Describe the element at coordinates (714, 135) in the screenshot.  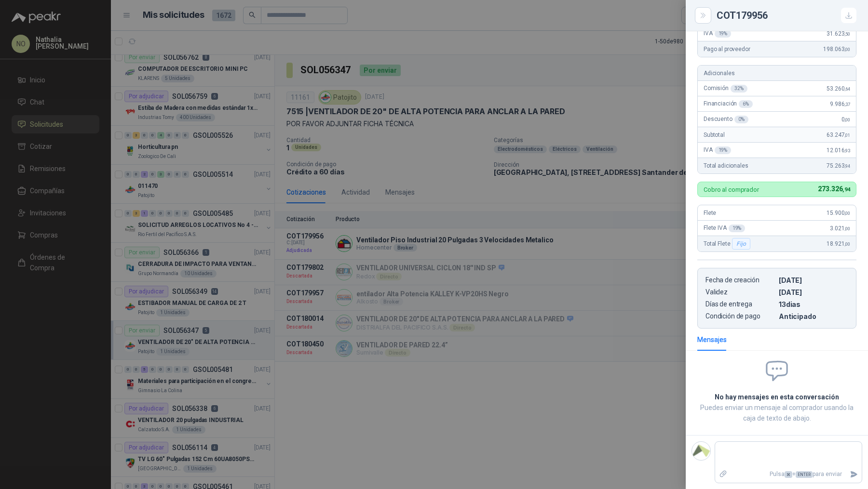
I see `span: Subtotal` at that location.